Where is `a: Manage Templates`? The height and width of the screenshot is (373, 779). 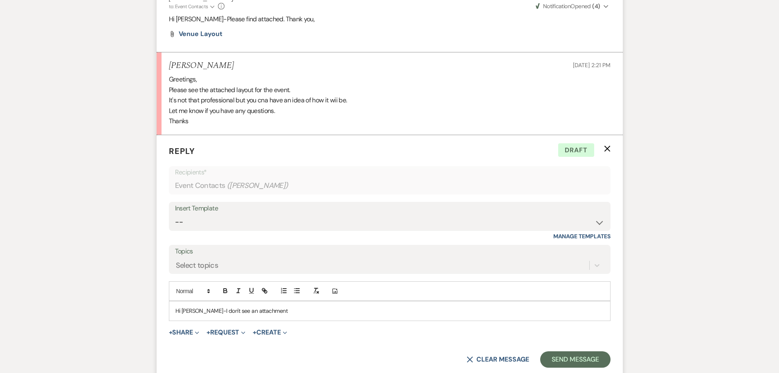
a: Manage Templates is located at coordinates (582, 236).